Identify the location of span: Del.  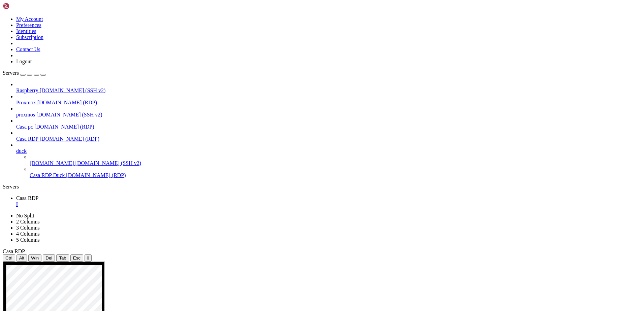
(49, 258).